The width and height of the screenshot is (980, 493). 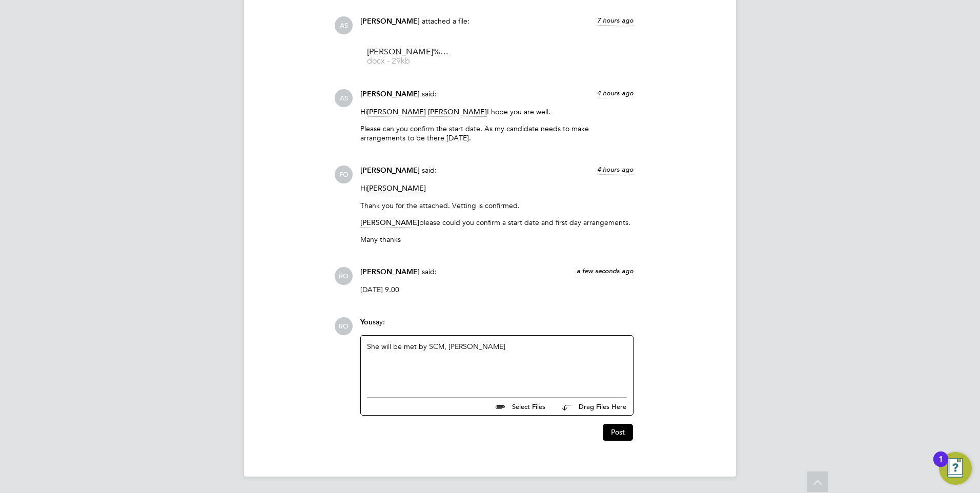 What do you see at coordinates (497, 222) in the screenshot?
I see `p: please could you confirm a start date and first day arrangements.` at bounding box center [497, 222].